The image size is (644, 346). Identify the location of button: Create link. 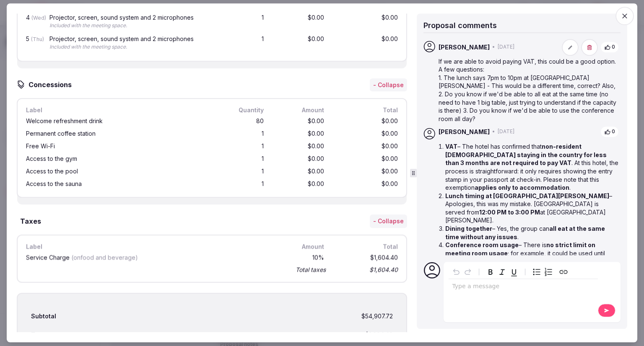
(564, 272).